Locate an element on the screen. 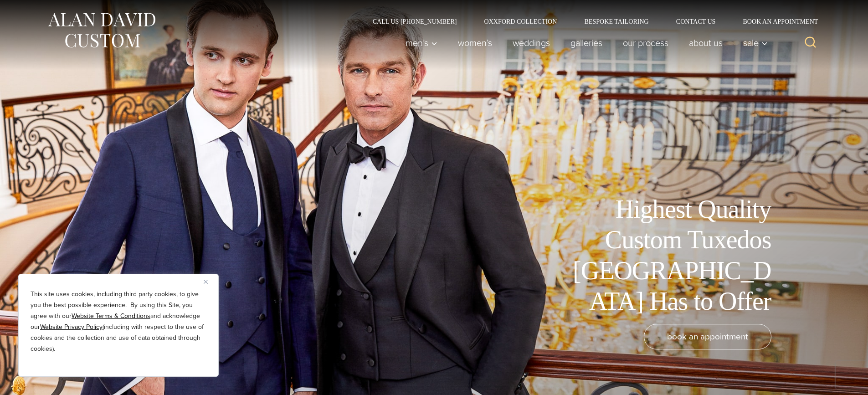 The image size is (868, 395). a: About Us is located at coordinates (705, 43).